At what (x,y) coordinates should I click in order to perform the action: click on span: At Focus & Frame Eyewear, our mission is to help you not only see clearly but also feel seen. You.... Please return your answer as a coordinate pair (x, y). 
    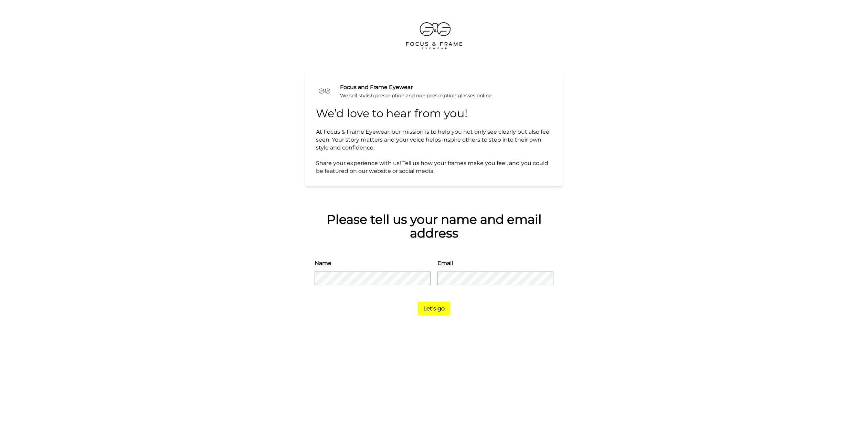
    Looking at the image, I should click on (434, 139).